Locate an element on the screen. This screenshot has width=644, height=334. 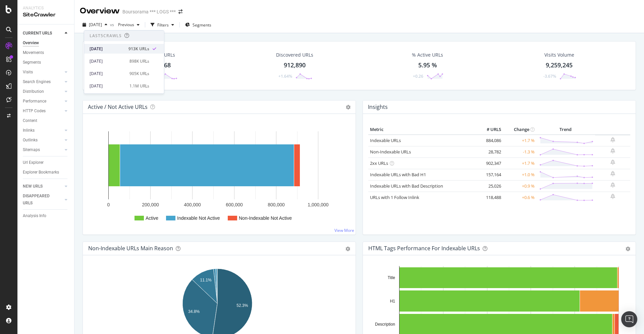
td: 902,347 is located at coordinates (489, 163).